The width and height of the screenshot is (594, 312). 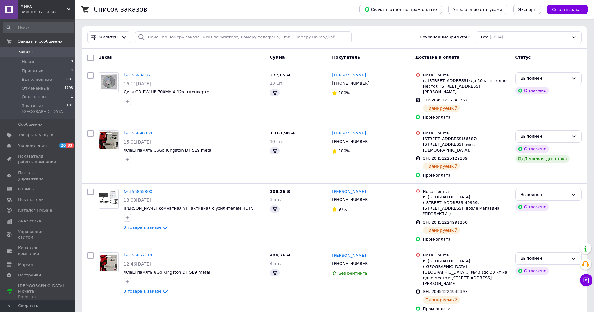 I want to click on a: № 356865800, so click(x=138, y=191).